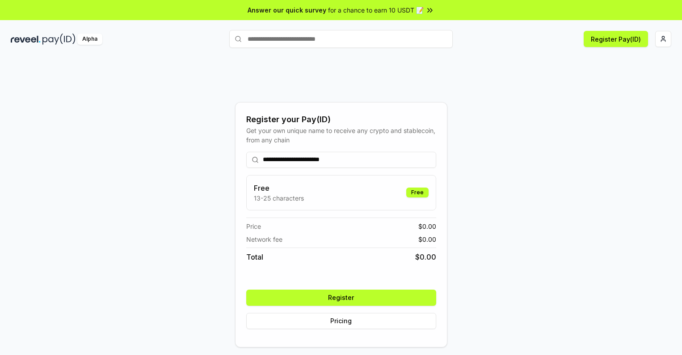 This screenshot has width=682, height=355. Describe the element at coordinates (279, 188) in the screenshot. I see `h3: Free` at that location.